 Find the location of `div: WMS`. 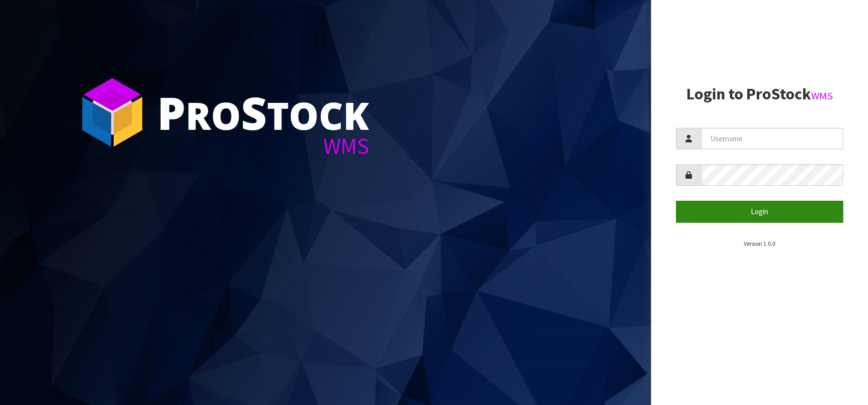

div: WMS is located at coordinates (263, 146).